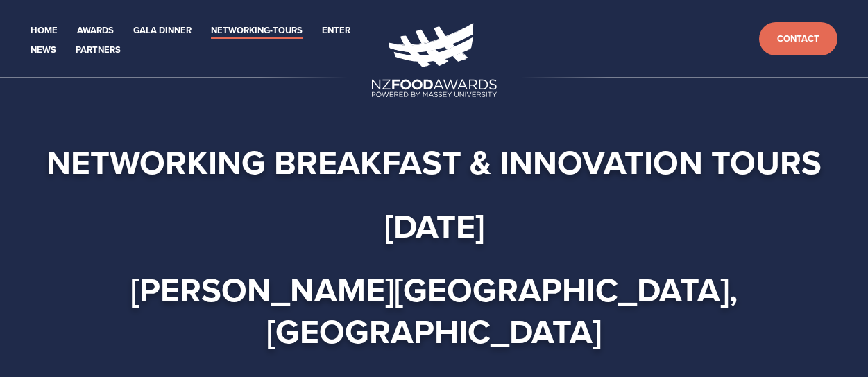 The image size is (868, 377). Describe the element at coordinates (44, 30) in the screenshot. I see `a: Home` at that location.